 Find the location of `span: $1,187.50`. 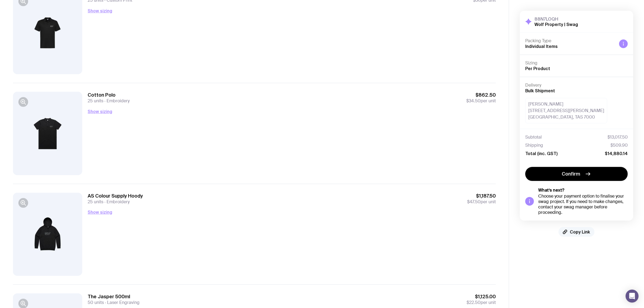

span: $1,187.50 is located at coordinates (482, 196).